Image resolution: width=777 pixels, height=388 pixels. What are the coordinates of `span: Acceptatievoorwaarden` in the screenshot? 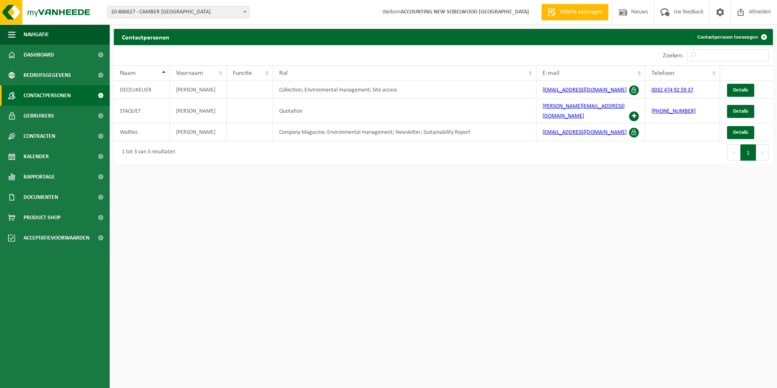 It's located at (56, 238).